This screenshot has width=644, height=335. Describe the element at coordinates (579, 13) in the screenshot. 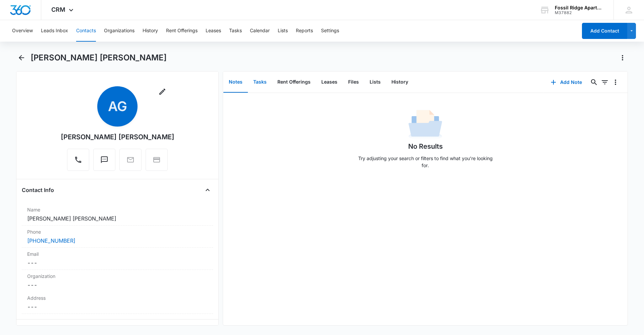

I see `div: account id` at that location.